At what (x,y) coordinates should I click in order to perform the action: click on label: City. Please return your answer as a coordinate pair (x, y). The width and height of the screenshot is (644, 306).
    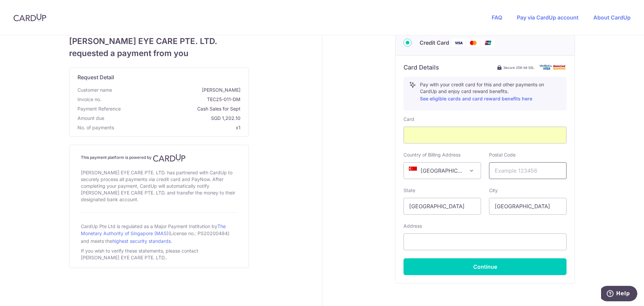
    Looking at the image, I should click on (494, 190).